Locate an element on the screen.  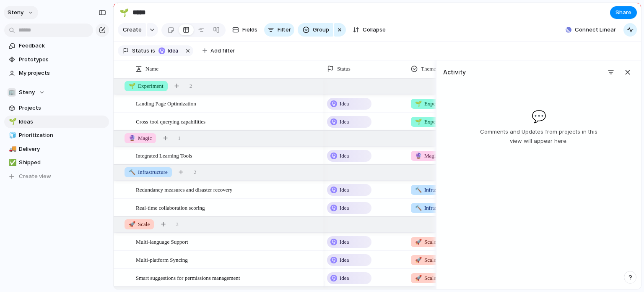
button: Idea is located at coordinates (169, 51).